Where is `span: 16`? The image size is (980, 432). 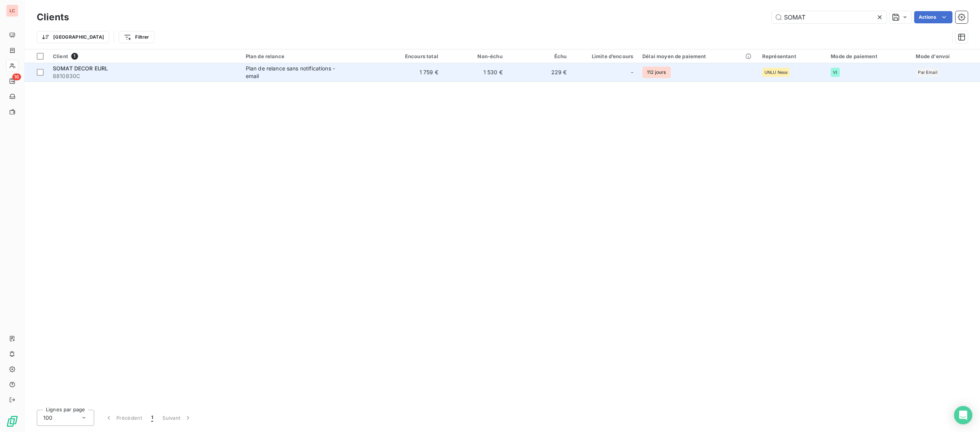 span: 16 is located at coordinates (16, 77).